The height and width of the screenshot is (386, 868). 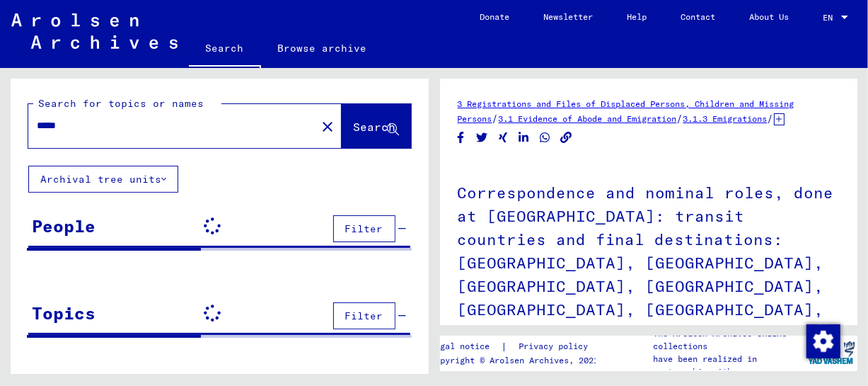 I want to click on div: People, so click(x=64, y=226).